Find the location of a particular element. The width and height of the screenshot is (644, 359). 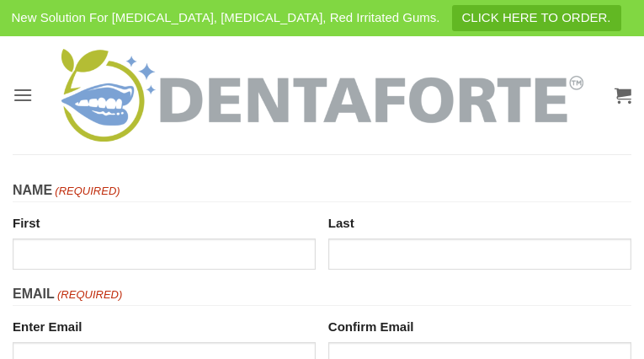

img: DENTAFORTE™ is located at coordinates (322, 95).